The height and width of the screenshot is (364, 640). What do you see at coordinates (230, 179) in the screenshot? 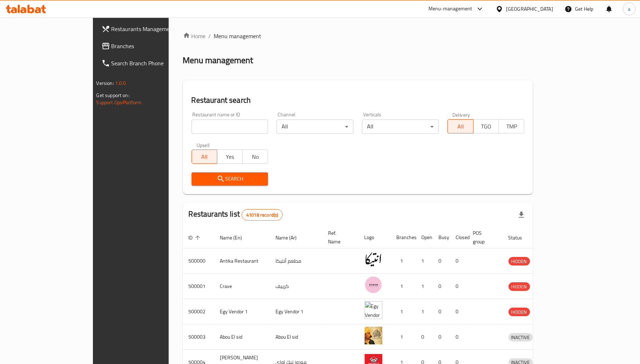
I see `button: Search` at bounding box center [230, 179].